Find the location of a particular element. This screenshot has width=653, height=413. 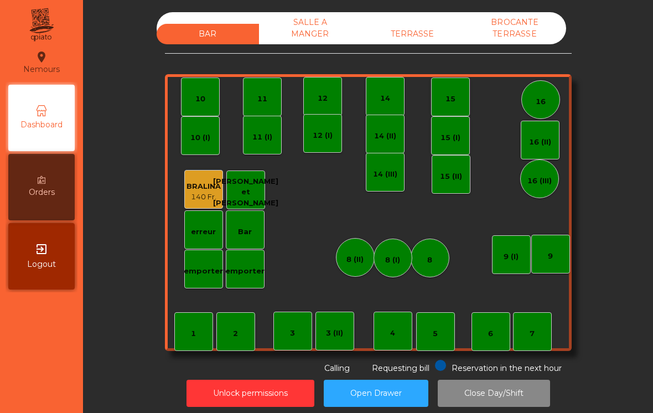

div: SALLE A MANGER is located at coordinates (310, 28).